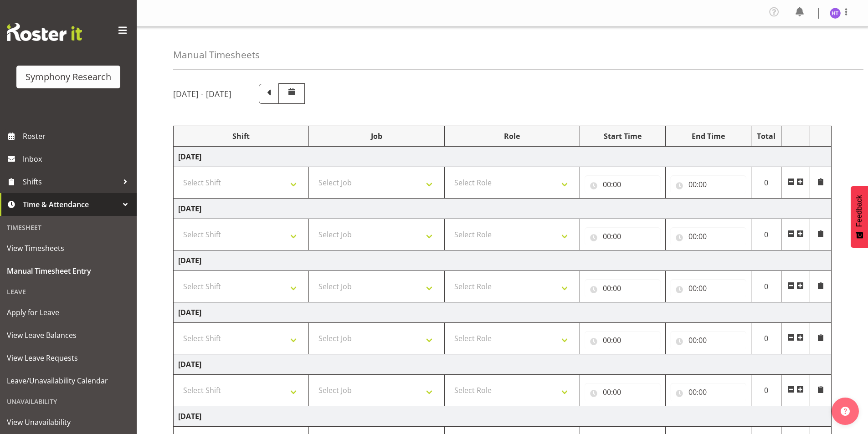  I want to click on h4: Manual Timesheets, so click(217, 55).